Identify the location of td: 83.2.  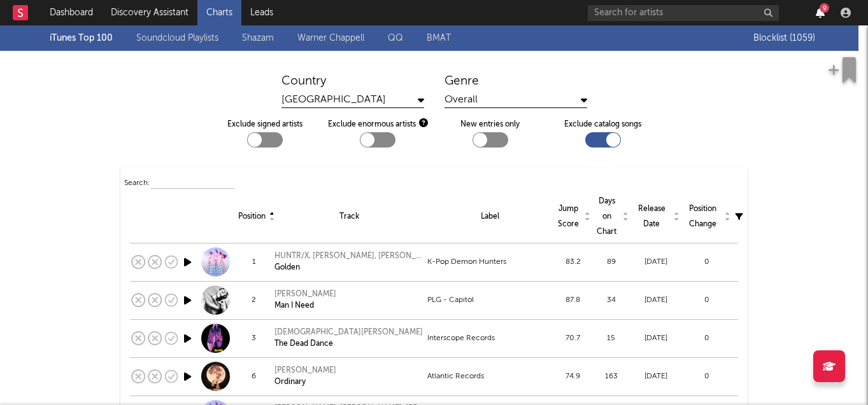
(573, 262).